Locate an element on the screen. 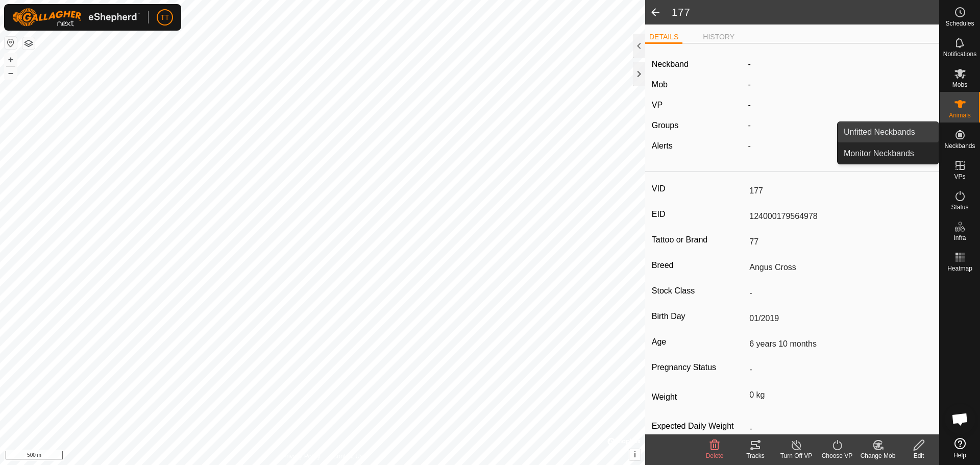  a: Privacy Policy is located at coordinates (301, 456).